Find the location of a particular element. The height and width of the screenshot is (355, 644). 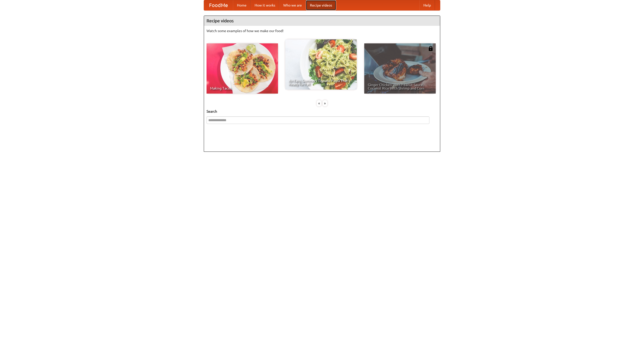

a: Making Tacos is located at coordinates (243, 69).